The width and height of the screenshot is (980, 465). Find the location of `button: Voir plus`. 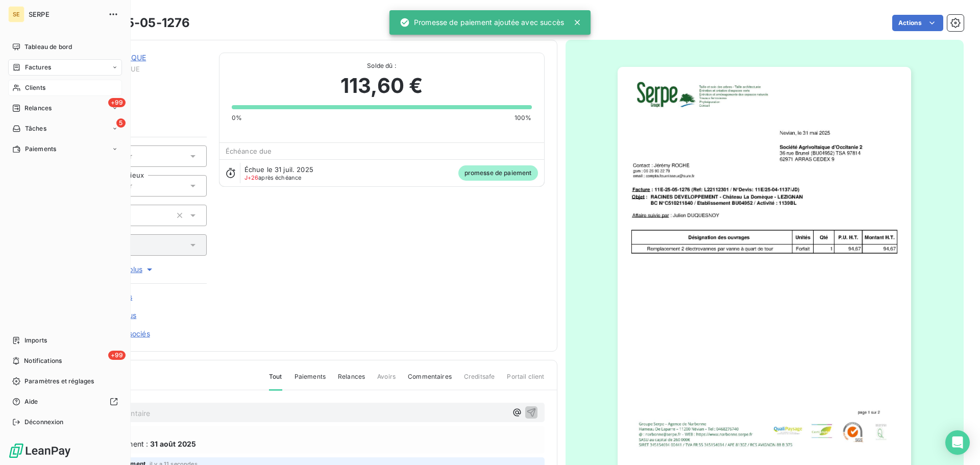

button: Voir plus is located at coordinates (134, 270).